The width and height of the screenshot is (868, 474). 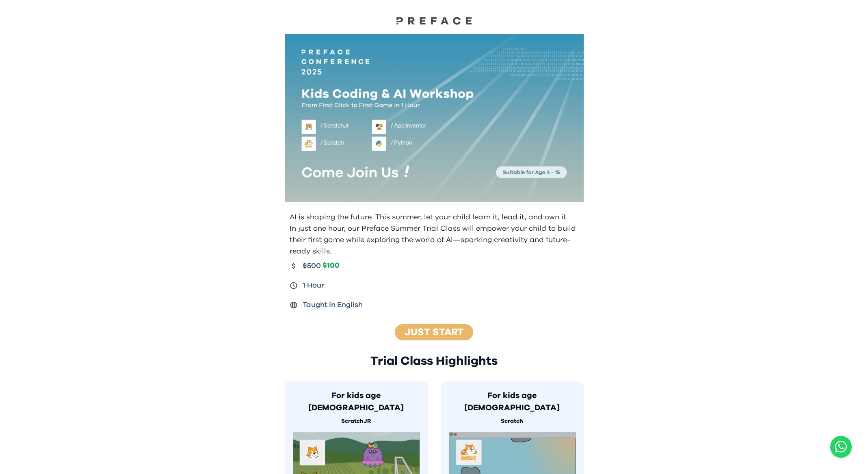 What do you see at coordinates (840, 447) in the screenshot?
I see `button: Open WhatsApp chat` at bounding box center [840, 447].